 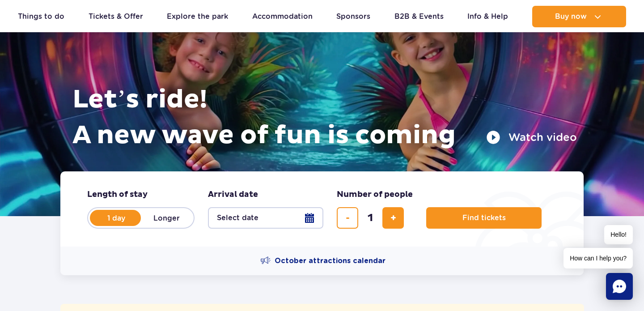 What do you see at coordinates (354, 17) in the screenshot?
I see `a: Sponsors` at bounding box center [354, 17].